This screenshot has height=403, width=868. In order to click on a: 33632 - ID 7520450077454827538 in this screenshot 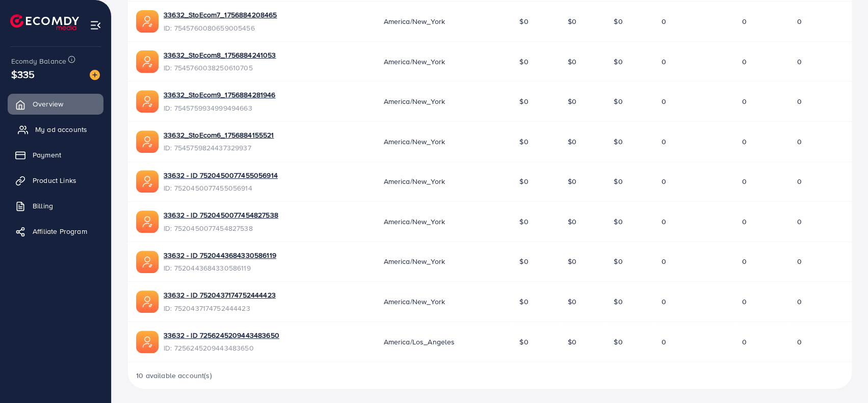, I will do `click(221, 215)`.